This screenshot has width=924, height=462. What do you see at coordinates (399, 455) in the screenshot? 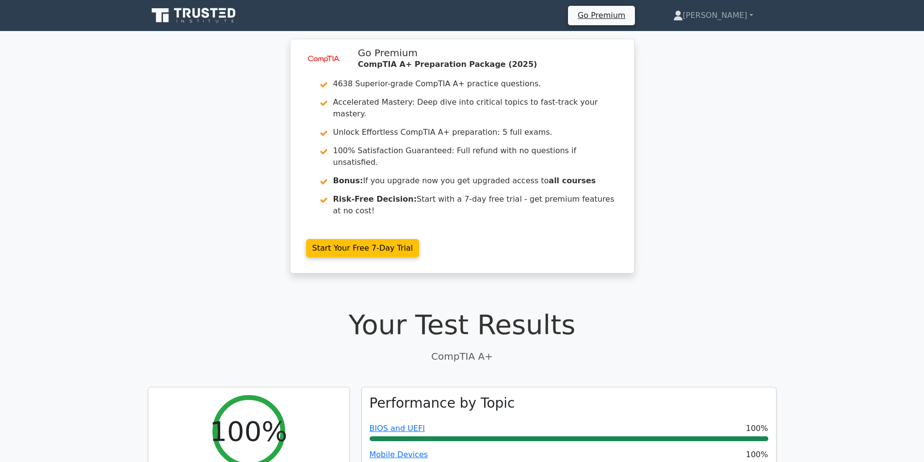
I see `a: Mobile Devices` at bounding box center [399, 455].